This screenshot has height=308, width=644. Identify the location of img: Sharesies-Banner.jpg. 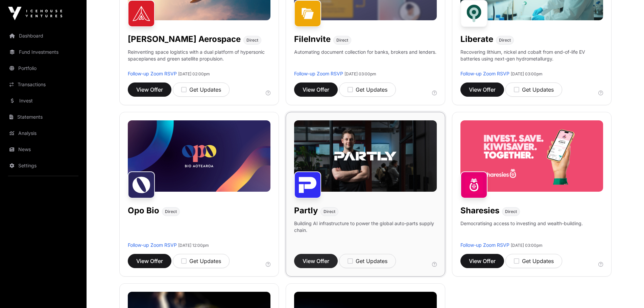
(532, 156).